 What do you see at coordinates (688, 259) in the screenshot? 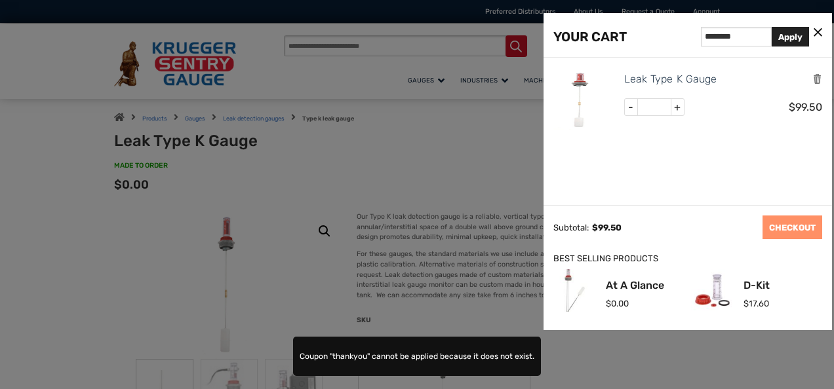
I see `div: BEST SELLING PRODUCTS` at bounding box center [688, 259].